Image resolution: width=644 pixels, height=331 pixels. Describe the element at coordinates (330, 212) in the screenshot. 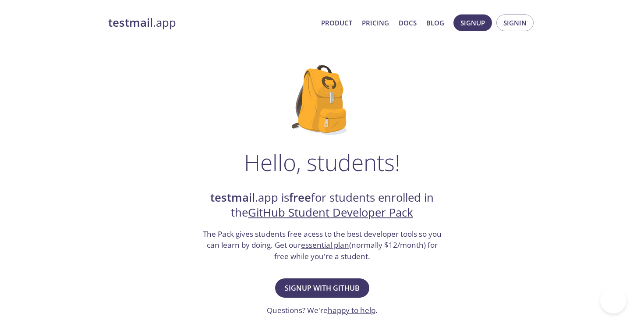

I see `a: GitHub Student Developer Pack` at that location.